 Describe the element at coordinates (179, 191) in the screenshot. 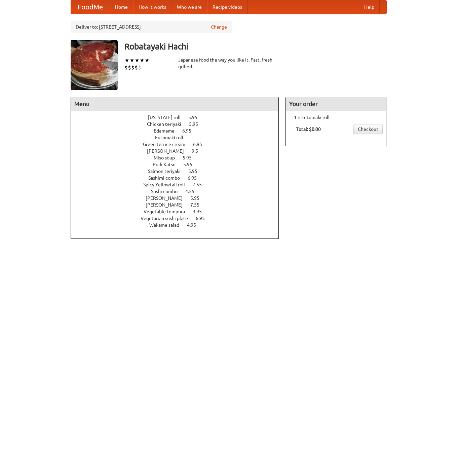

I see `a: Sushi combo 4.55` at that location.